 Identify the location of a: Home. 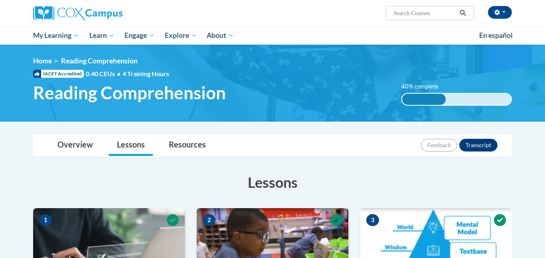
(42, 61).